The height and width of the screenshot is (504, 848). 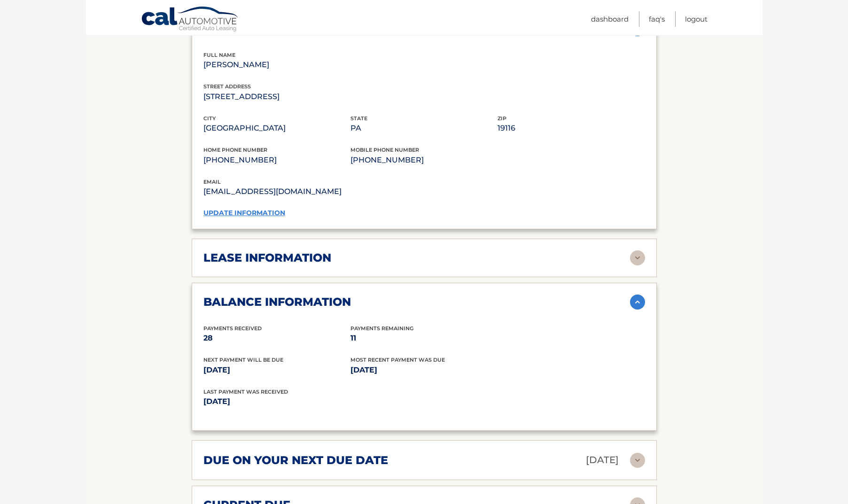 What do you see at coordinates (190, 20) in the screenshot?
I see `a: Cal Automotive` at bounding box center [190, 20].